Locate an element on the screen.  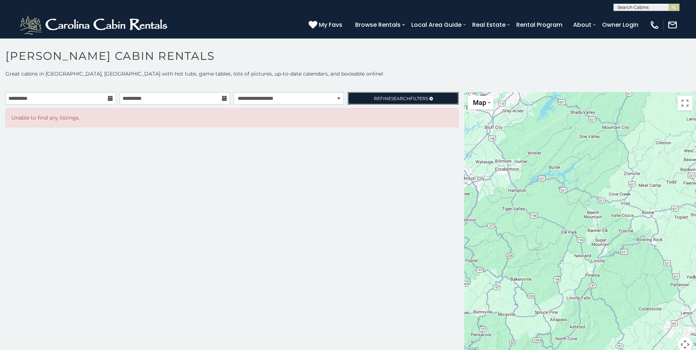
a: About is located at coordinates (582, 25).